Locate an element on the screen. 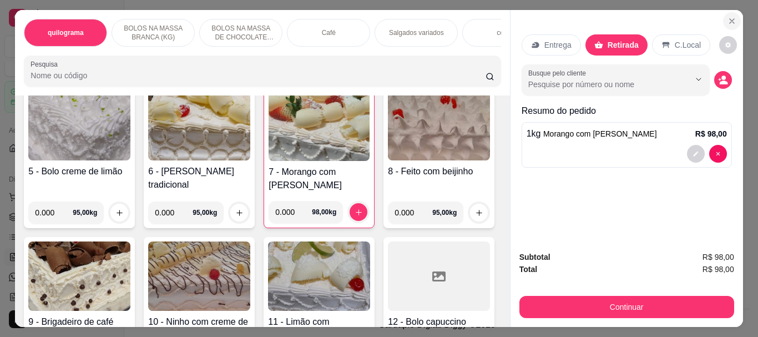 This screenshot has height=337, width=758. button: Continuar is located at coordinates (627, 307).